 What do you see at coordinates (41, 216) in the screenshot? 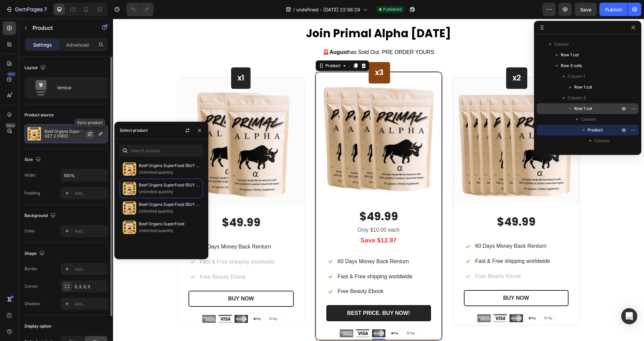
I see `div: Background` at bounding box center [41, 216].